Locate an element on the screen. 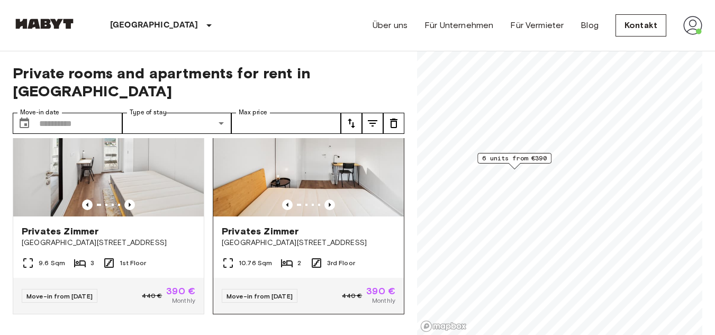  img: Habyt is located at coordinates (44, 24).